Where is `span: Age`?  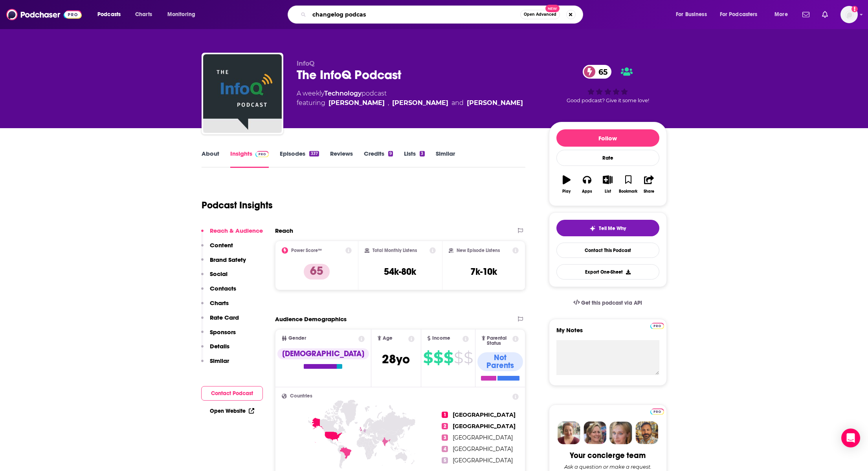 span: Age is located at coordinates (387, 338).